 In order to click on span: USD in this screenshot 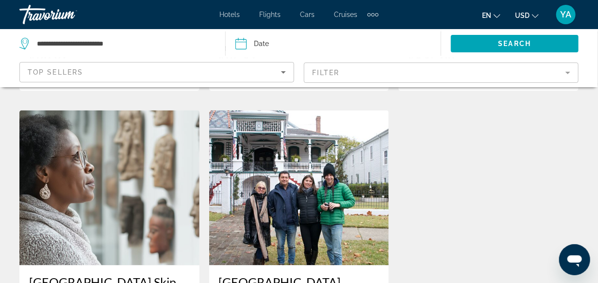, I will do `click(522, 16)`.